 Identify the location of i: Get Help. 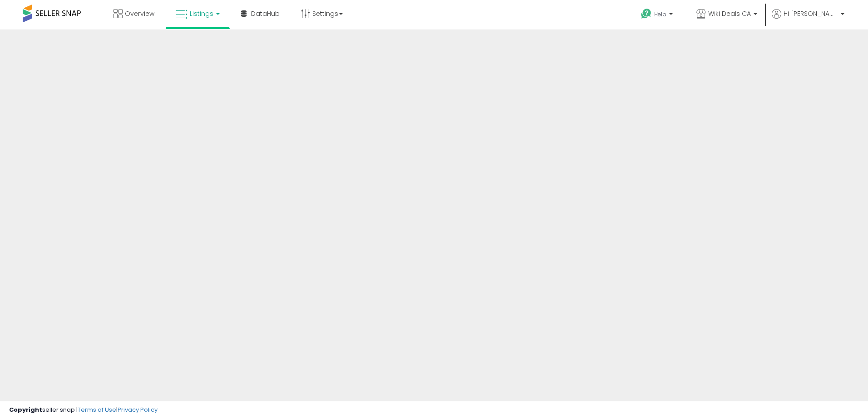
(646, 13).